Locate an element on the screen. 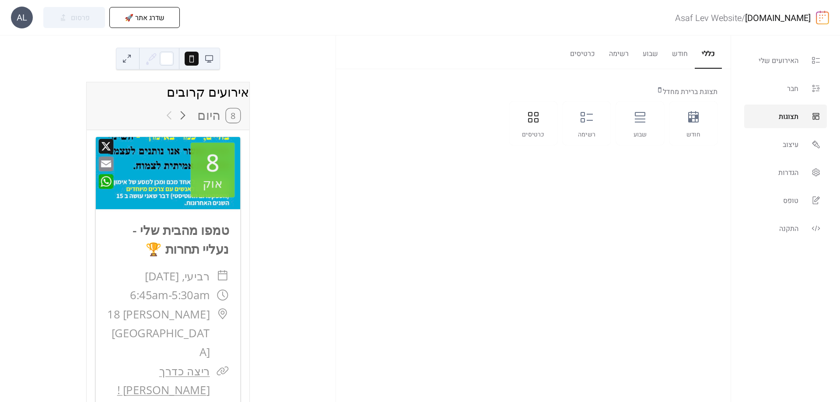 Image resolution: width=840 pixels, height=402 pixels. div: 8 is located at coordinates (212, 162).